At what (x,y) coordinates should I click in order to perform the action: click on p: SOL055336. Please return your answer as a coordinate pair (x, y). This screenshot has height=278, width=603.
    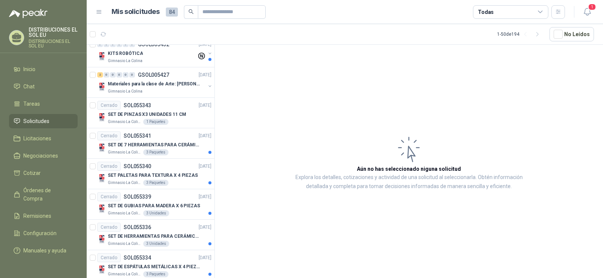
    Looking at the image, I should click on (137, 228).